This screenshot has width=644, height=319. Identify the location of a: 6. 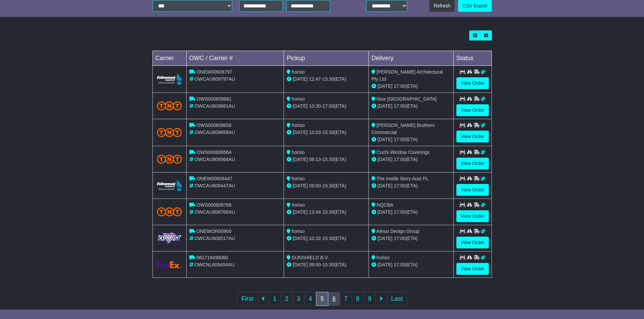
(334, 299).